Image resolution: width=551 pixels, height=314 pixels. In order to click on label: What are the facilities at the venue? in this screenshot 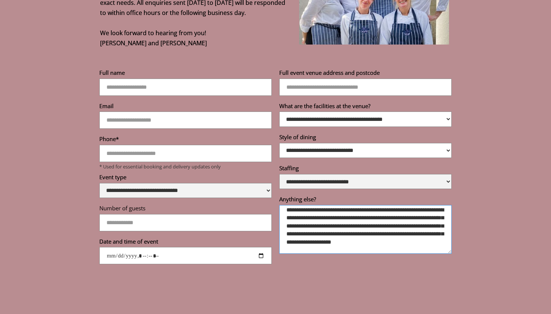, I will do `click(365, 107)`.